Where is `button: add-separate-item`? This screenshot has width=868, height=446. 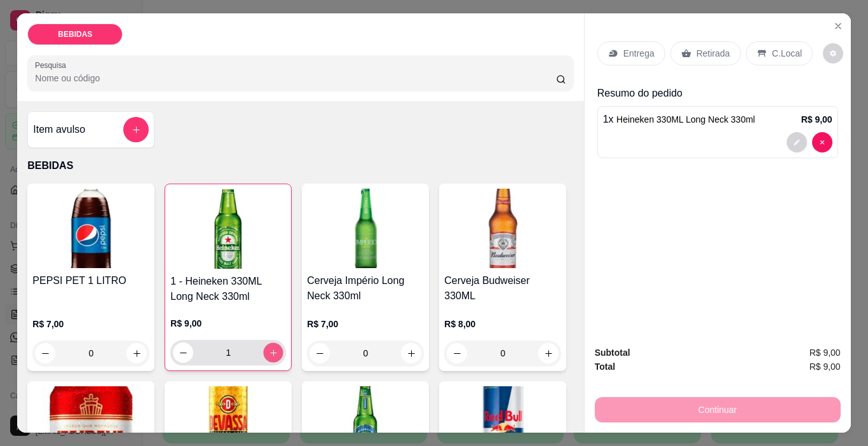
button: add-separate-item is located at coordinates (136, 130).